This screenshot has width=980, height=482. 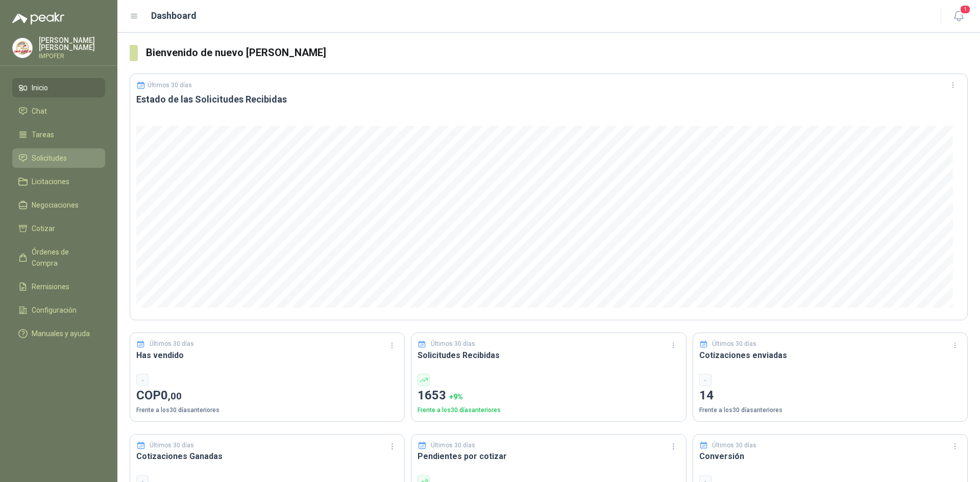 What do you see at coordinates (830, 396) in the screenshot?
I see `p: 14` at bounding box center [830, 396].